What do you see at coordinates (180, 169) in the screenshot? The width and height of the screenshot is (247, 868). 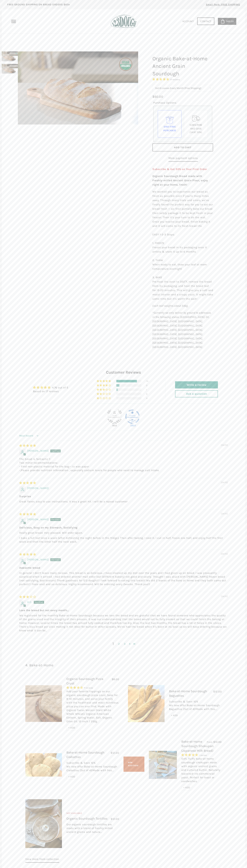 I see `span: Subscribe & Get 50% on Your First Order` at bounding box center [180, 169].